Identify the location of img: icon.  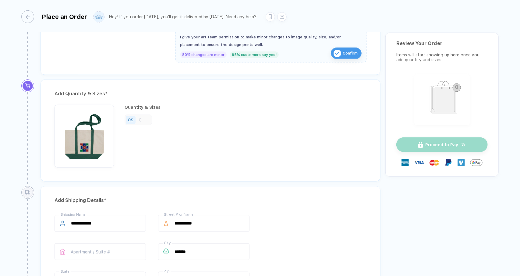
(337, 53).